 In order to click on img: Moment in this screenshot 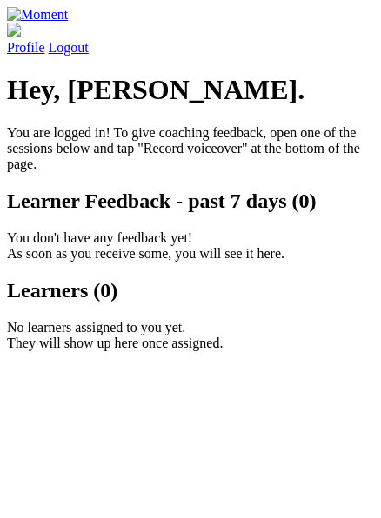, I will do `click(37, 15)`.